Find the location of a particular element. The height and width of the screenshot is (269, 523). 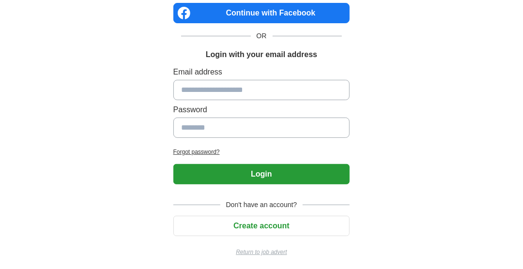

a: Create account is located at coordinates (262, 226).